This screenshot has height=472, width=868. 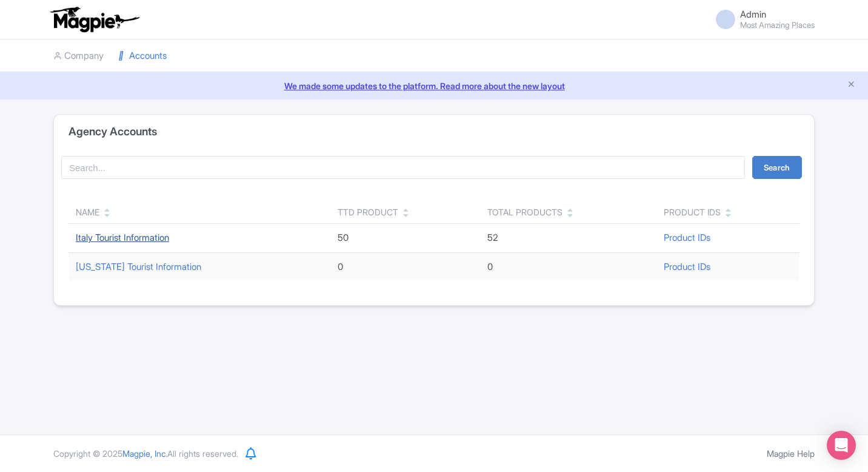 What do you see at coordinates (145, 454) in the screenshot?
I see `div: Copyright © 2025 All rights reserved.` at bounding box center [145, 454].